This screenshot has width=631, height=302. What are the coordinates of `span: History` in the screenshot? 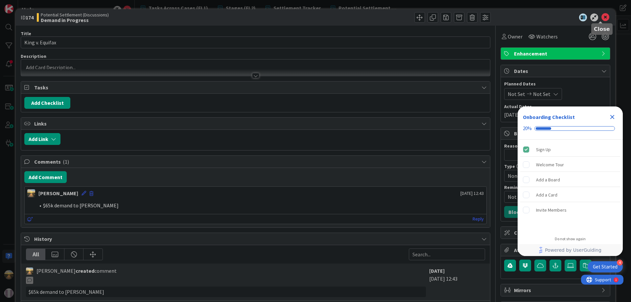 It's located at (256, 239).